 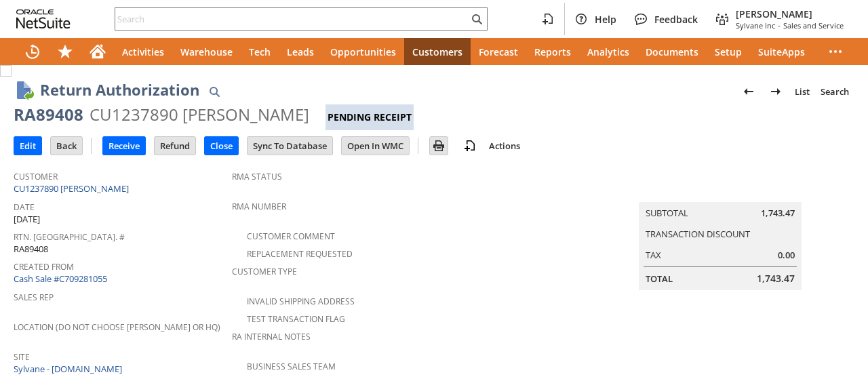 I want to click on input: Sync To Database, so click(x=289, y=146).